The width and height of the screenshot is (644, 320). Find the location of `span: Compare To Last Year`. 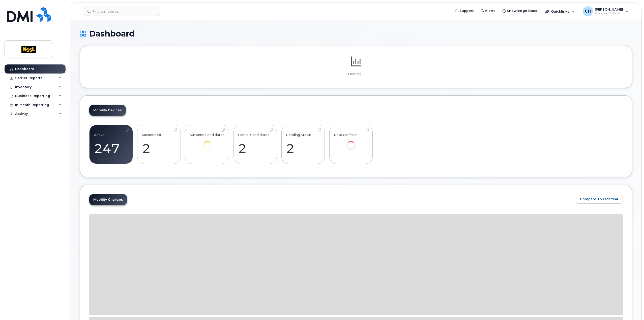

span: Compare To Last Year is located at coordinates (599, 199).